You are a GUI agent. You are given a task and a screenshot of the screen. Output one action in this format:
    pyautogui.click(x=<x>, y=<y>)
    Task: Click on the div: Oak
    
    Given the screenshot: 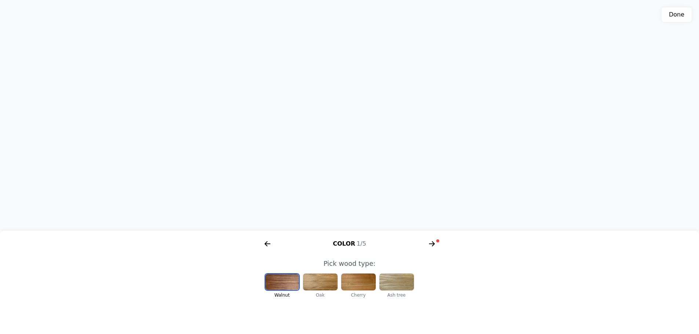 What is the action you would take?
    pyautogui.click(x=320, y=295)
    